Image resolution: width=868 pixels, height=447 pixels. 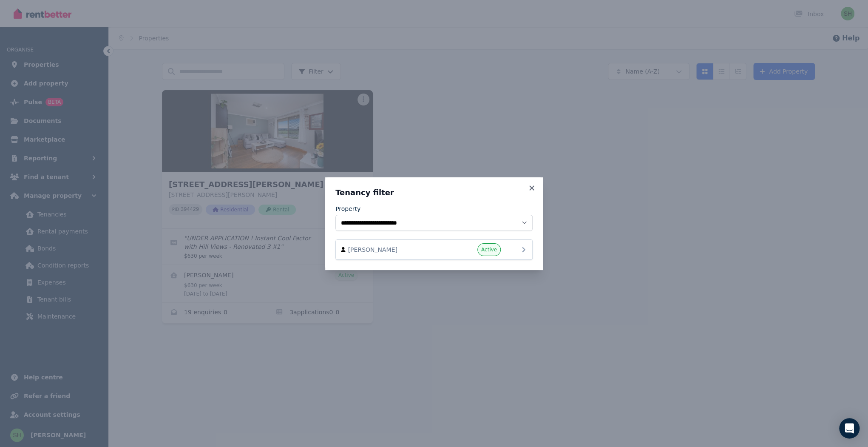 I want to click on label: Property, so click(x=348, y=208).